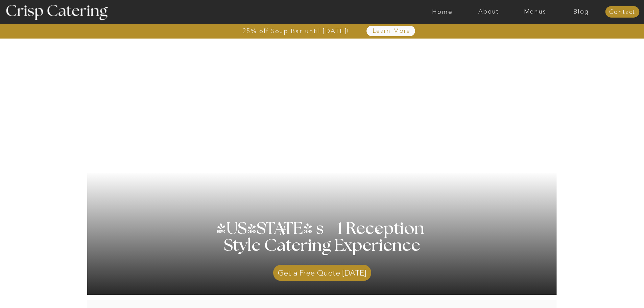  Describe the element at coordinates (489, 12) in the screenshot. I see `a: About` at that location.